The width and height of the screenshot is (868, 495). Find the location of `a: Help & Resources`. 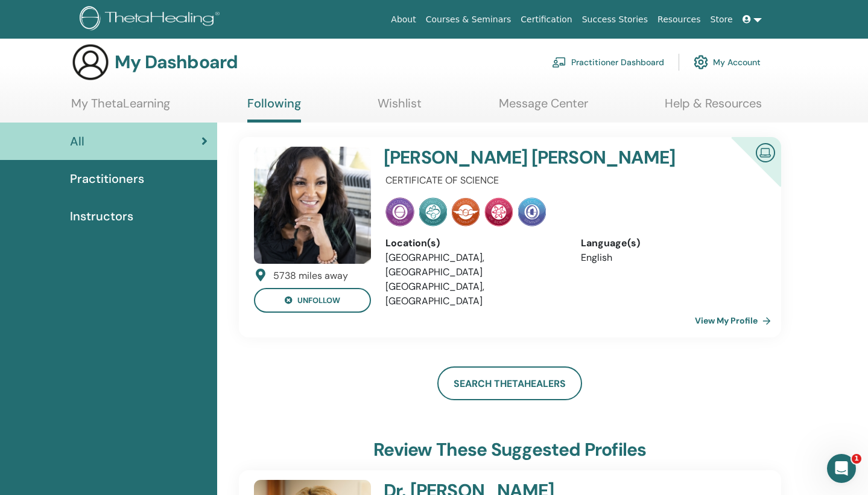

a: Help & Resources is located at coordinates (713, 108).